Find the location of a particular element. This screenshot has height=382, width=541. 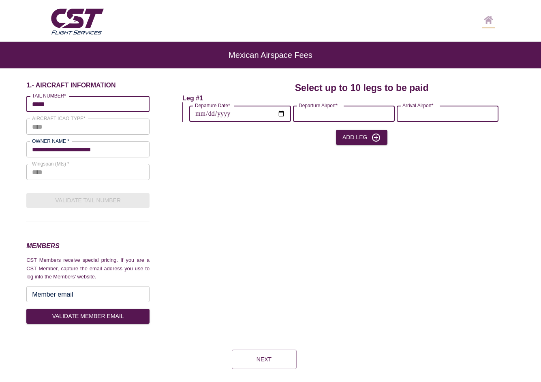

label: AIRCRAFT ICAO TYPE* is located at coordinates (59, 118).